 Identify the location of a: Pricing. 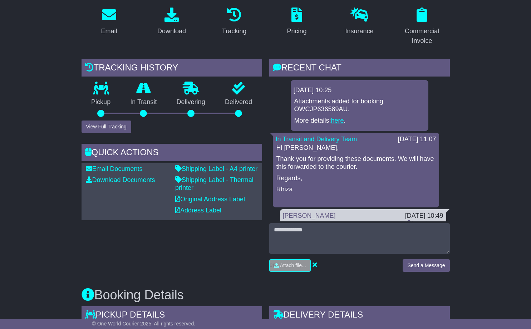
(297, 22).